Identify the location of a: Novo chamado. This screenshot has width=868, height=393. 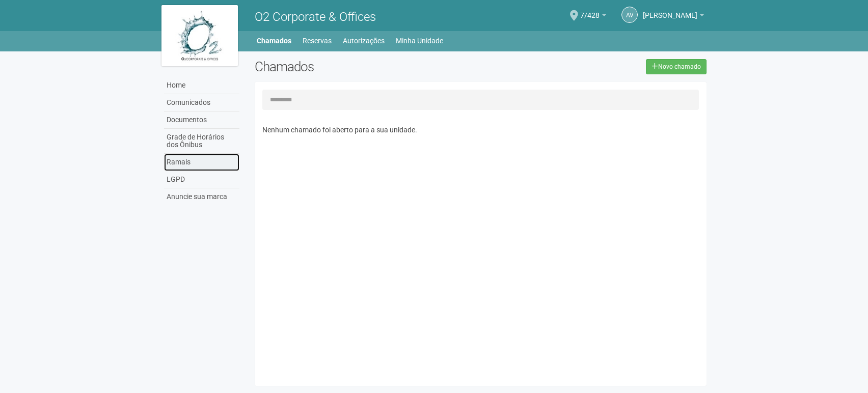
(676, 67).